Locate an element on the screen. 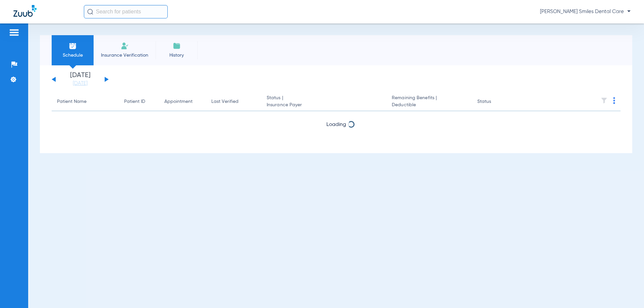 This screenshot has height=308, width=644. img: filter.svg is located at coordinates (604, 101).